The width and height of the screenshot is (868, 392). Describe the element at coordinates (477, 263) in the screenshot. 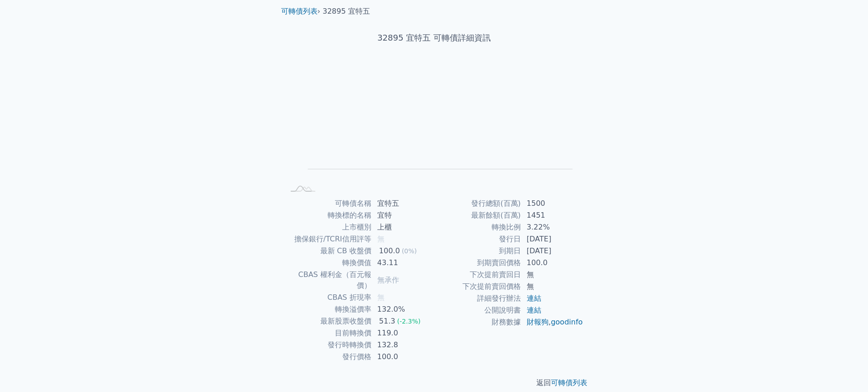

I see `td: 到期賣回價格` at that location.